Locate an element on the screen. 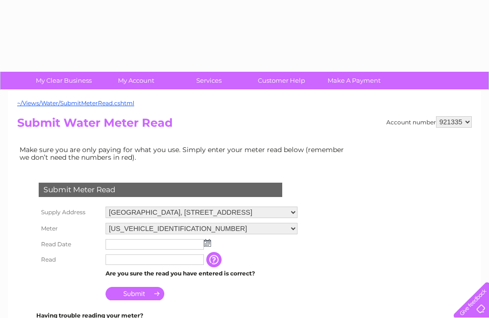 This screenshot has width=489, height=318. th: Meter is located at coordinates (70, 228).